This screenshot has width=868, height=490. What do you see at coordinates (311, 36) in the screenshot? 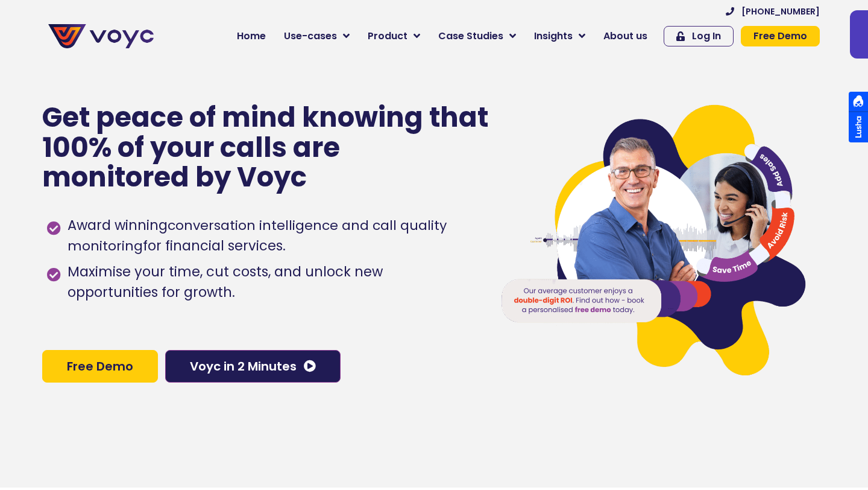
I see `span: Use-cases` at bounding box center [311, 36].